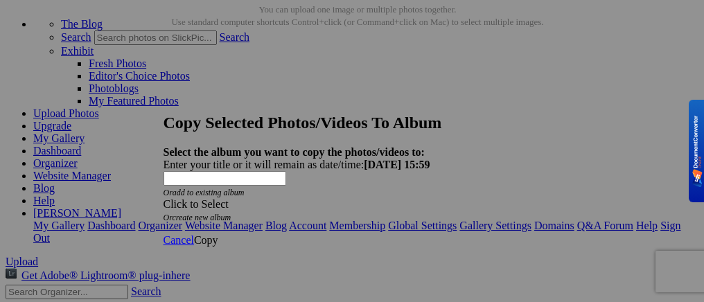 The width and height of the screenshot is (704, 302). What do you see at coordinates (179, 240) in the screenshot?
I see `span: Cancel` at bounding box center [179, 240].